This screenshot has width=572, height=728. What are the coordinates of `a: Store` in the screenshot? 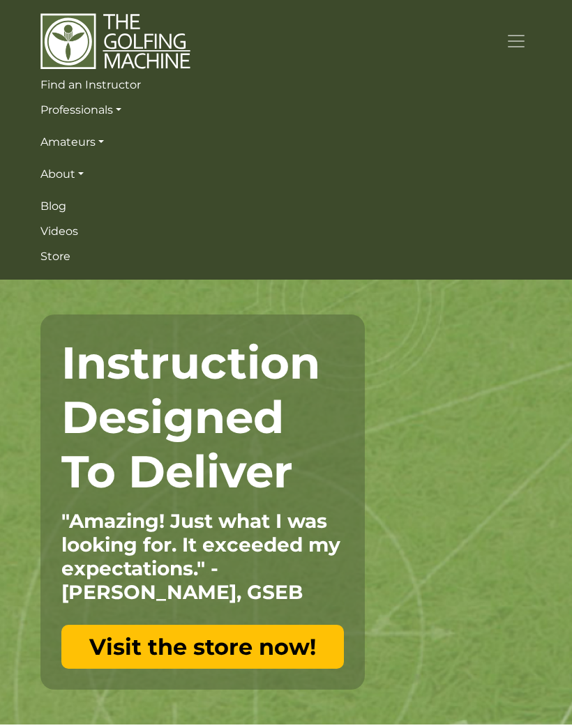 It's located at (286, 257).